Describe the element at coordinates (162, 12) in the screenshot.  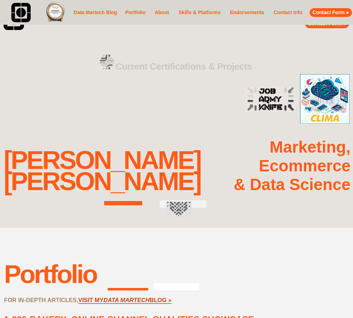
I see `a: About` at that location.